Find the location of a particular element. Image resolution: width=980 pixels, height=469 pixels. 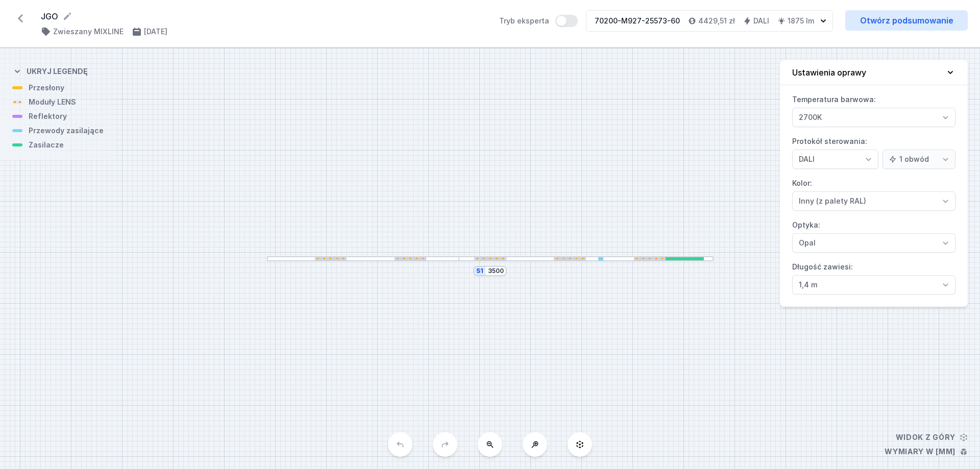

h4: Ustawienia oprawy is located at coordinates (829, 73).